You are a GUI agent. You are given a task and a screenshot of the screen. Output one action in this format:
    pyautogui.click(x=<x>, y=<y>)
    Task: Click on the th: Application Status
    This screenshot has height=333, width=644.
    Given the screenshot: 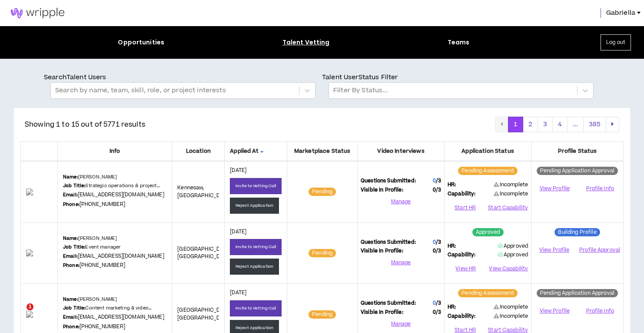 What is the action you would take?
    pyautogui.click(x=488, y=151)
    